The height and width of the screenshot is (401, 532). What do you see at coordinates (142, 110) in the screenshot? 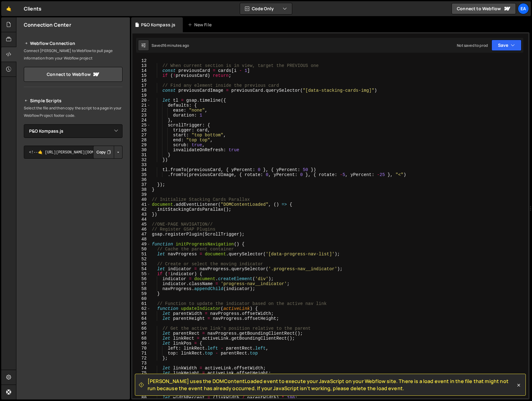
I see `div: 22` at bounding box center [142, 110].